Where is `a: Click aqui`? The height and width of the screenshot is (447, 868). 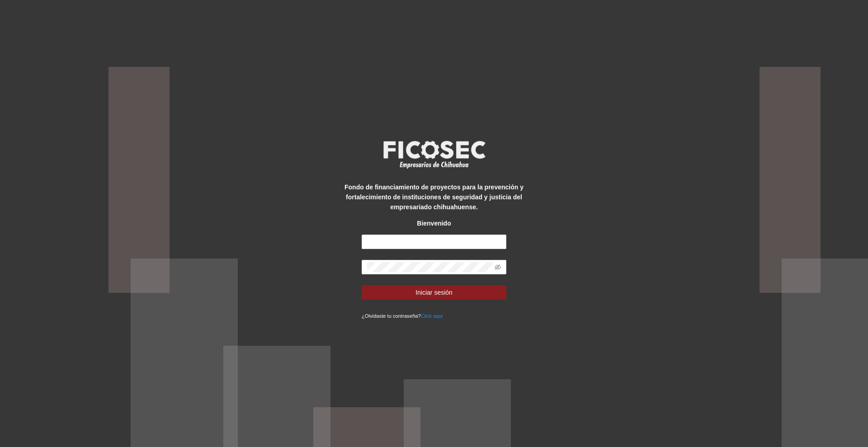
a: Click aqui is located at coordinates (432, 316).